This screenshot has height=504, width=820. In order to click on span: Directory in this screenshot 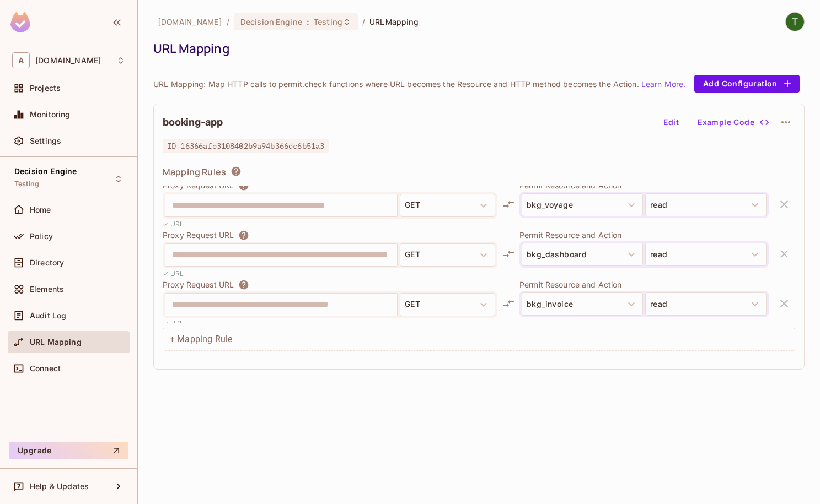, I will do `click(47, 263)`.